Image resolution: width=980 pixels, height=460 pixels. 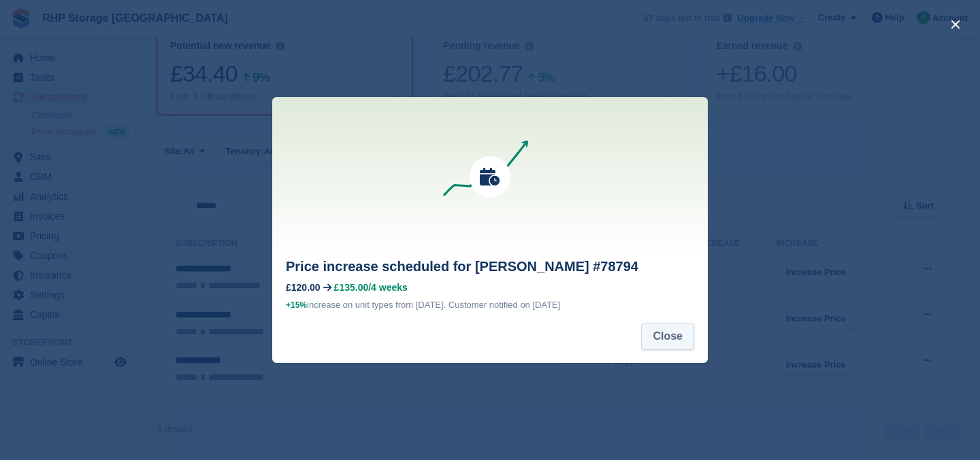 What do you see at coordinates (296, 305) in the screenshot?
I see `div: +15%` at bounding box center [296, 305].